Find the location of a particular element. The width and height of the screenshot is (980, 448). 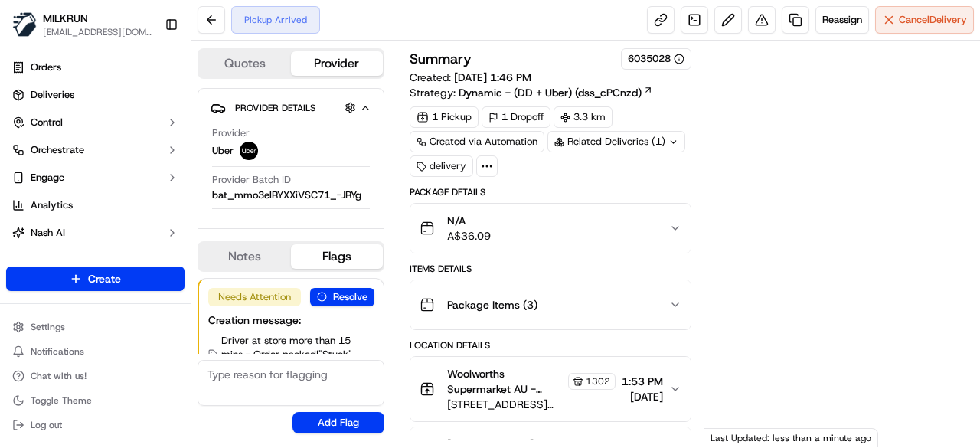

span: Chat with us! is located at coordinates (58, 375).